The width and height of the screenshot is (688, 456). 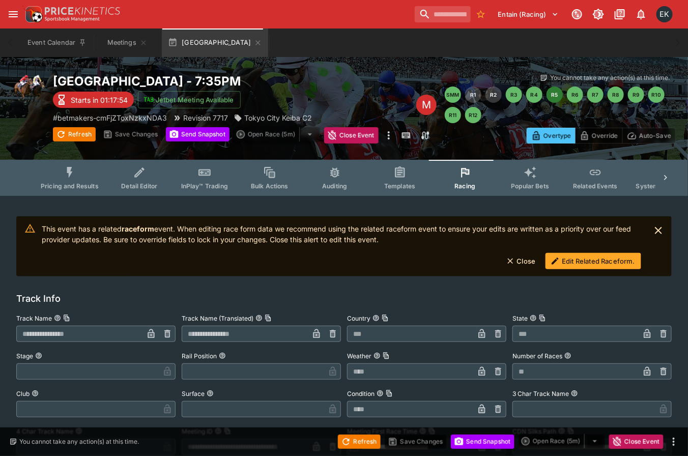 What do you see at coordinates (382, 431) in the screenshot?
I see `p: Meeting First Race Time` at bounding box center [382, 431].